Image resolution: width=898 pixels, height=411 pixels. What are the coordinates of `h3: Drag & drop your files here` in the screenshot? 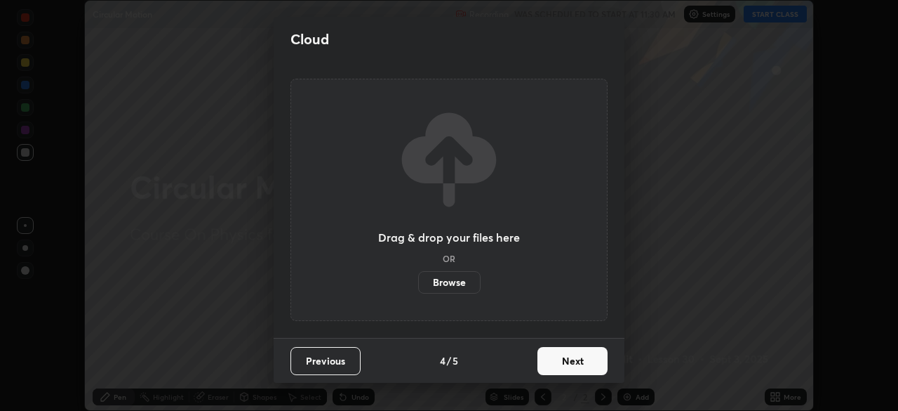 It's located at (449, 237).